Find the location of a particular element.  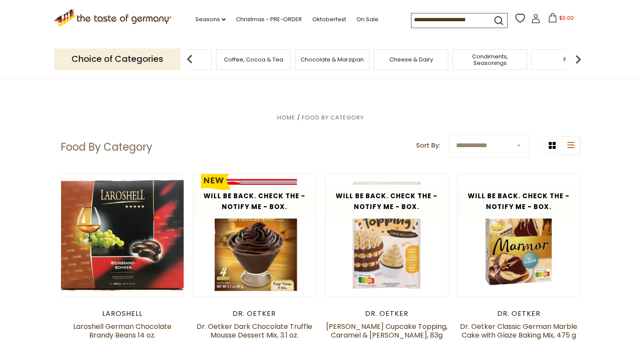

span: $0.00 is located at coordinates (566, 18).